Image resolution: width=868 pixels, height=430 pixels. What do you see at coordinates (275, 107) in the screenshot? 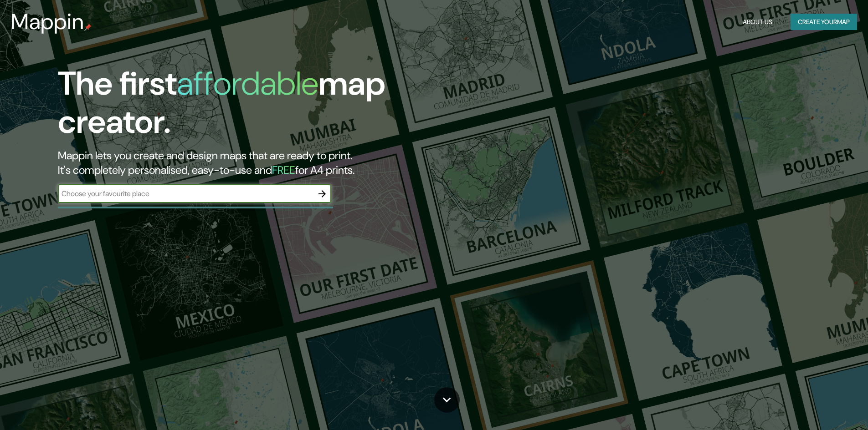
I see `h1: The first map creator.` at bounding box center [275, 107].